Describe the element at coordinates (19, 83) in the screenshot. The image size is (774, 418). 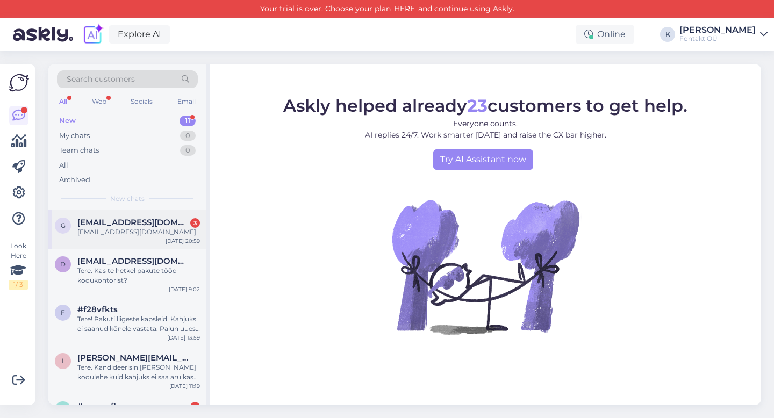
I see `img: Askly Logo` at that location.